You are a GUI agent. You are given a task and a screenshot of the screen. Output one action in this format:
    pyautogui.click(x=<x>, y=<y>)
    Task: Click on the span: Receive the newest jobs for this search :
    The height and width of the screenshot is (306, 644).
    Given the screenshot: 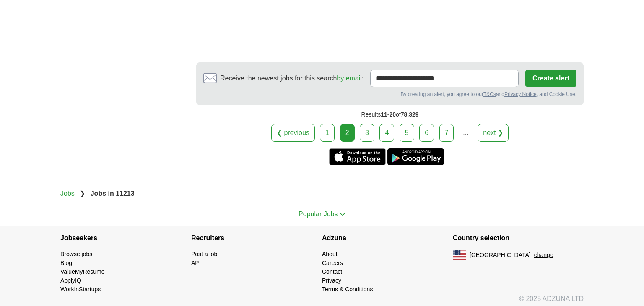 What is the action you would take?
    pyautogui.click(x=292, y=79)
    